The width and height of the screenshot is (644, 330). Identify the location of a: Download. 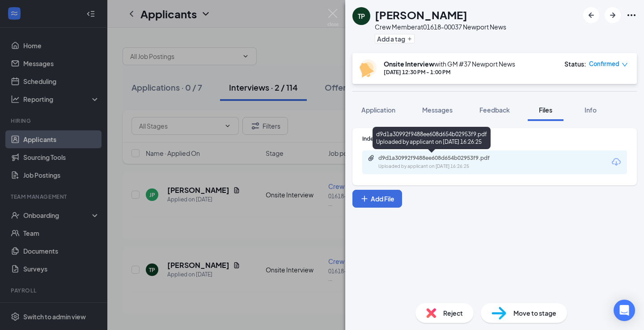
(616, 162).